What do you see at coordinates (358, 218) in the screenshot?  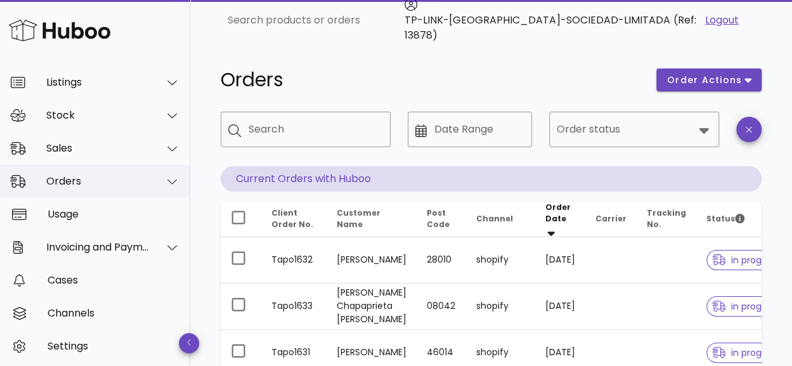 I see `span: Customer Name` at bounding box center [358, 218].